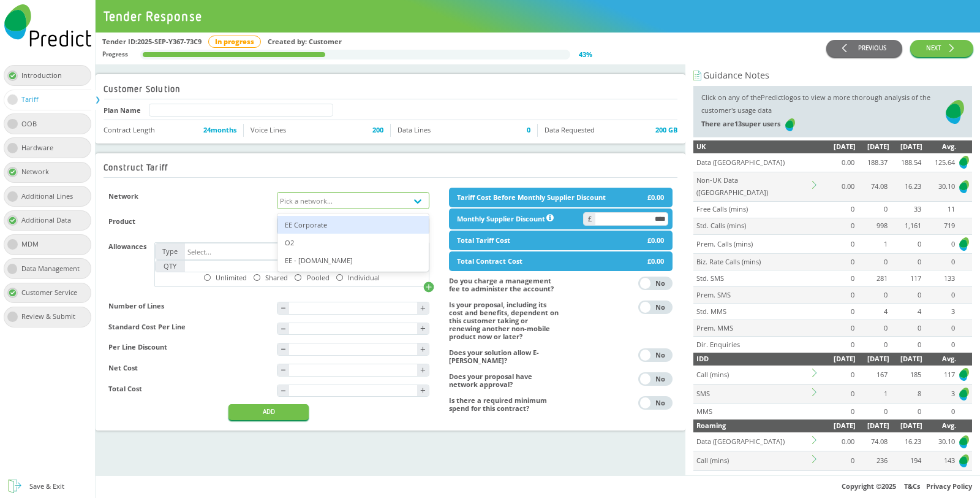 The height and width of the screenshot is (498, 980). What do you see at coordinates (912, 485) in the screenshot?
I see `a: T&Cs` at bounding box center [912, 485].